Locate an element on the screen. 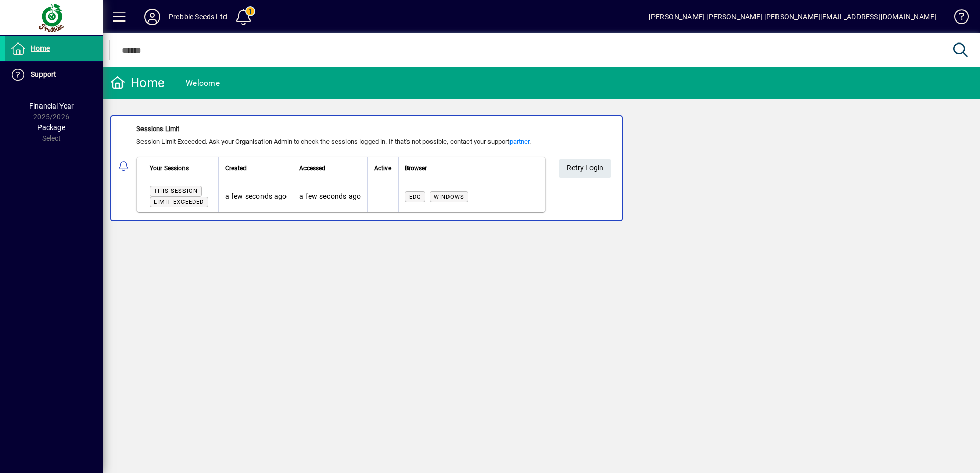  span: Accessed is located at coordinates (312, 168).